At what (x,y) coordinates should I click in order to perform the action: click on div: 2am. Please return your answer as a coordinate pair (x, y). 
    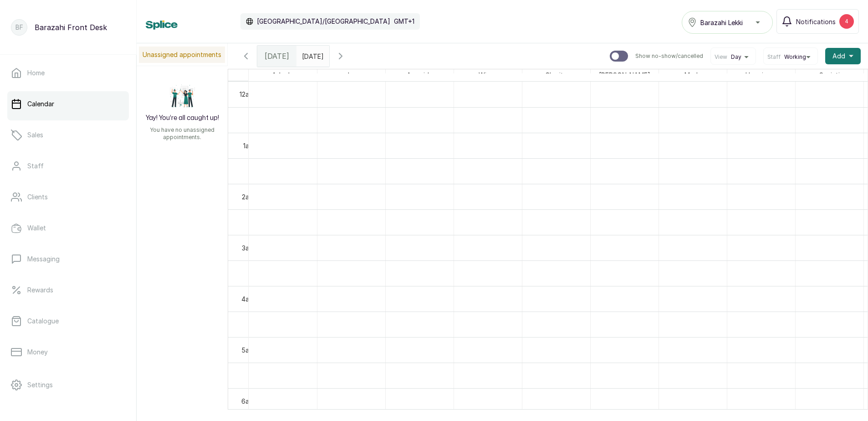
    Looking at the image, I should click on (248, 197).